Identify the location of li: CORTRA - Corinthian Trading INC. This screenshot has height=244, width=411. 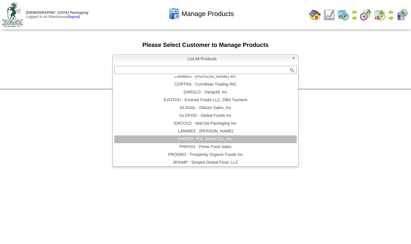
(206, 85).